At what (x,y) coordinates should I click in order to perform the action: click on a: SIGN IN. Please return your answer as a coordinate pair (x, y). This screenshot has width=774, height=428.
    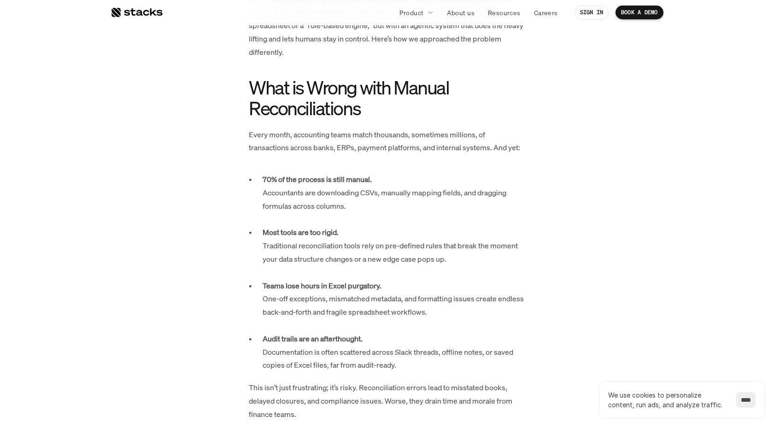
    Looking at the image, I should click on (591, 12).